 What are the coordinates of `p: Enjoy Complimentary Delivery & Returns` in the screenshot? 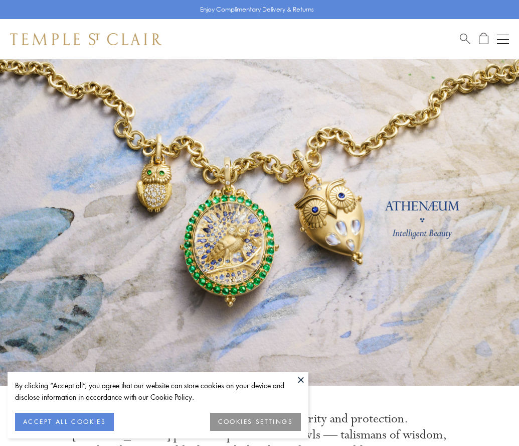 It's located at (257, 10).